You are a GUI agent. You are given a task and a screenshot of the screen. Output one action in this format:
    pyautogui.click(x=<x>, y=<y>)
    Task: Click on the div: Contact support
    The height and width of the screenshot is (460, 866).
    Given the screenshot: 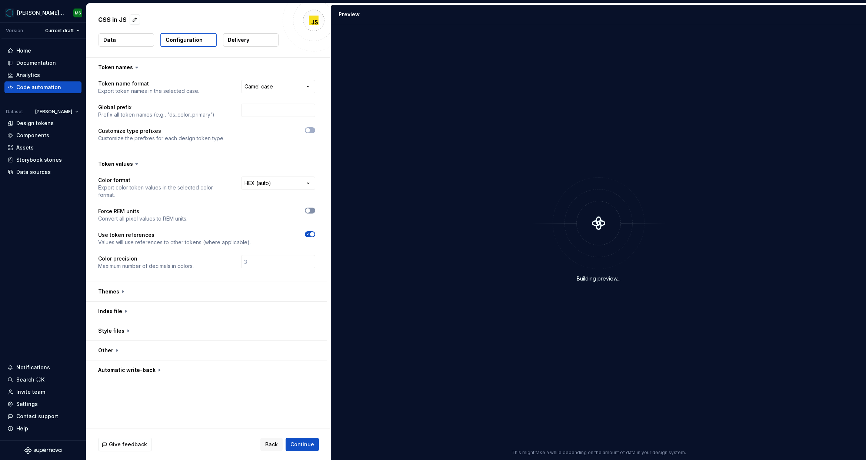 What is the action you would take?
    pyautogui.click(x=37, y=417)
    